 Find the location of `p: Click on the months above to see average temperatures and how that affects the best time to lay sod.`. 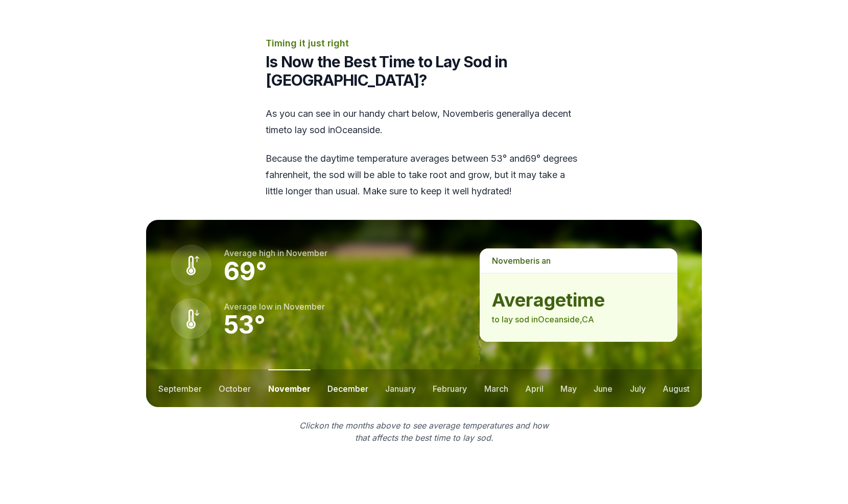

p: Click on the months above to see average temperatures and how that affects the best time to lay sod. is located at coordinates (424, 432).